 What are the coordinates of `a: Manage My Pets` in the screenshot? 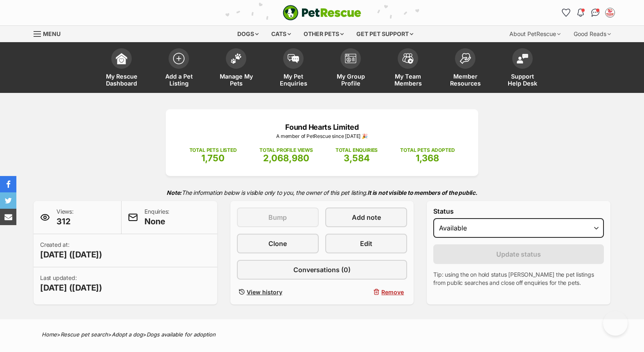 It's located at (236, 68).